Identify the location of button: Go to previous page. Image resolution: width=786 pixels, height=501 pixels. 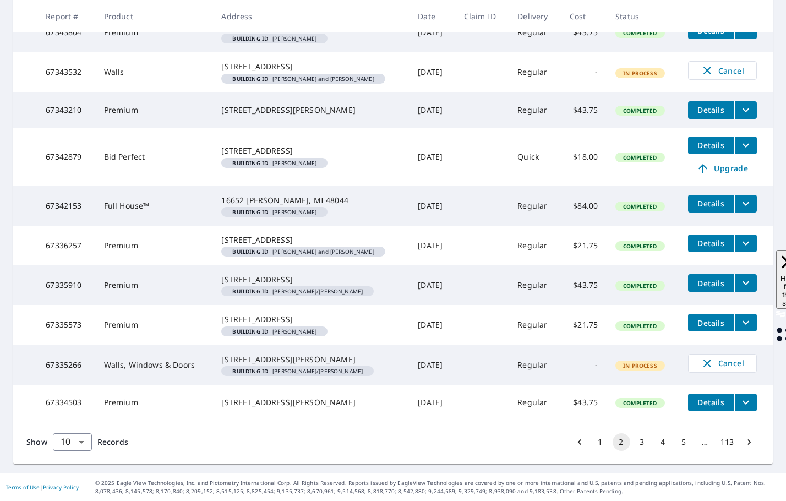
(580, 442).